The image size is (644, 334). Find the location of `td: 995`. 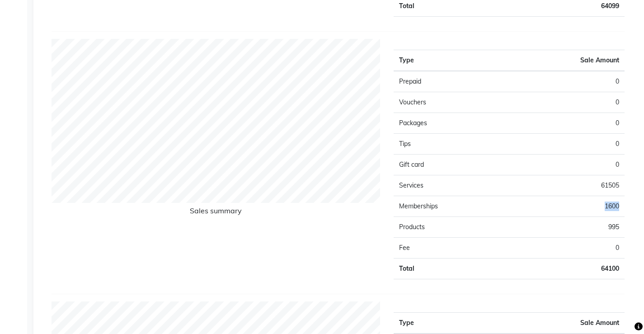

td: 995 is located at coordinates (566, 227).